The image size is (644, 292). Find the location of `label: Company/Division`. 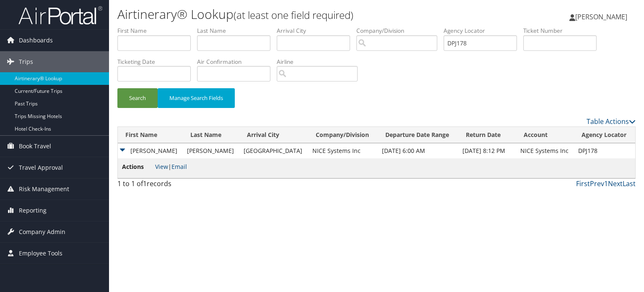

label: Company/Division is located at coordinates (400, 30).